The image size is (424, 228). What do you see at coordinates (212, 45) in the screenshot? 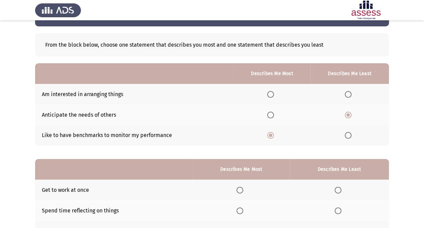
I see `div: From the block below, choose one statement that describes you most and one statement that describ...` at bounding box center [212, 45].